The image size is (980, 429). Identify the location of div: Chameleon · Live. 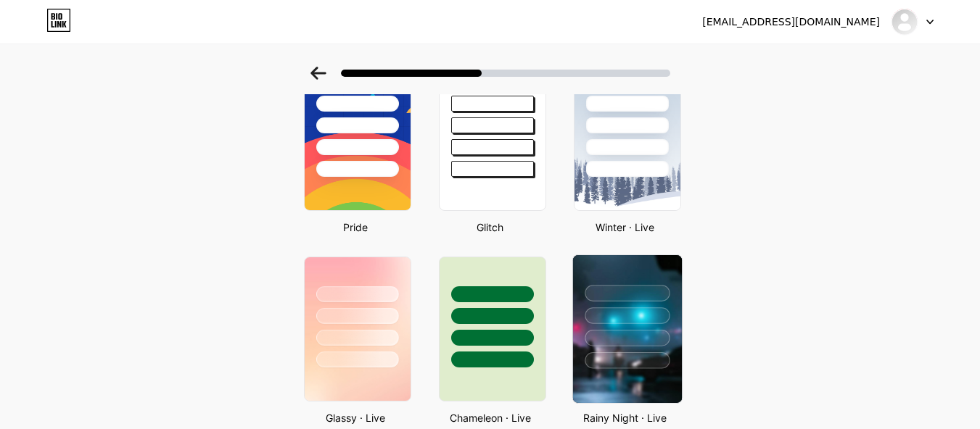
(490, 418).